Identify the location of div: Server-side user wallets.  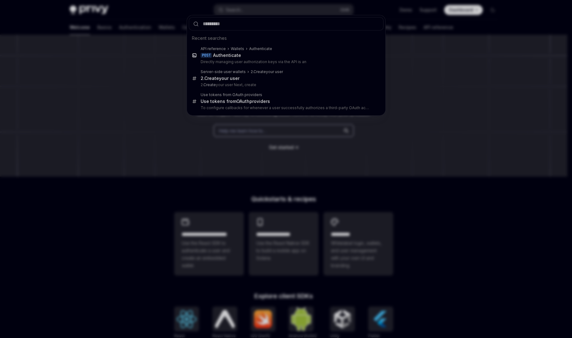
(223, 72).